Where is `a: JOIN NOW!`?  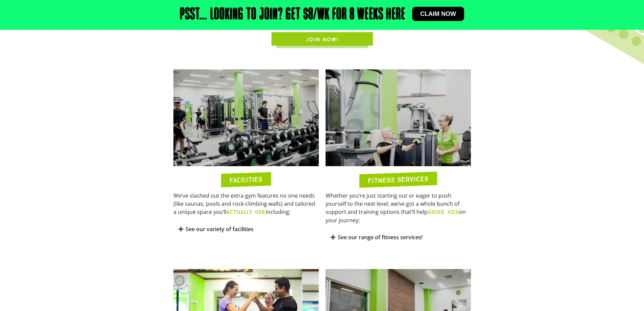
a: JOIN NOW! is located at coordinates (322, 39).